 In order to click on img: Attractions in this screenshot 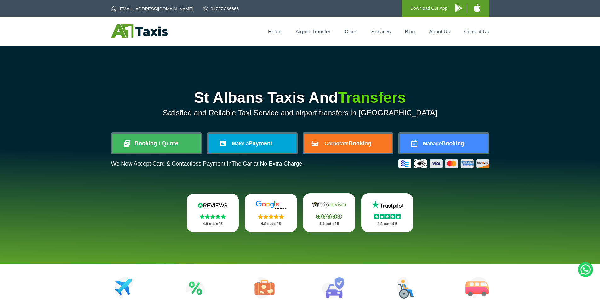, I will do `click(195, 287)`.